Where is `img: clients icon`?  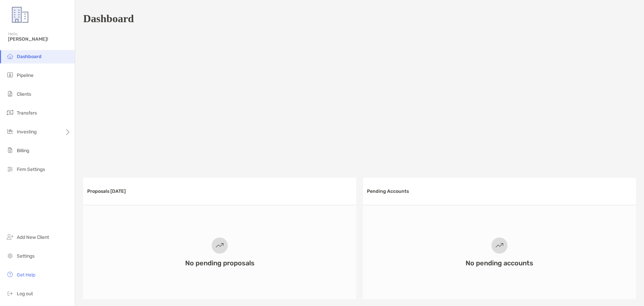
img: clients icon is located at coordinates (10, 93).